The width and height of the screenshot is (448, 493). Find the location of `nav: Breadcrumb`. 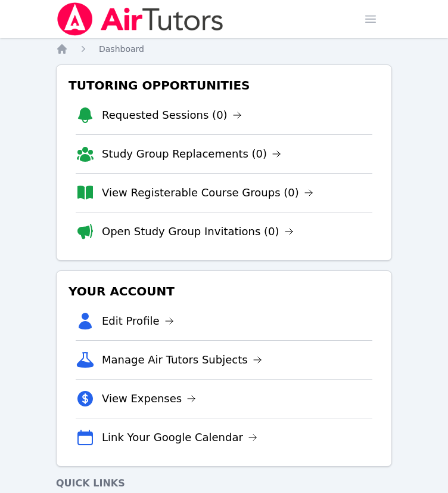

nav: Breadcrumb is located at coordinates (224, 49).